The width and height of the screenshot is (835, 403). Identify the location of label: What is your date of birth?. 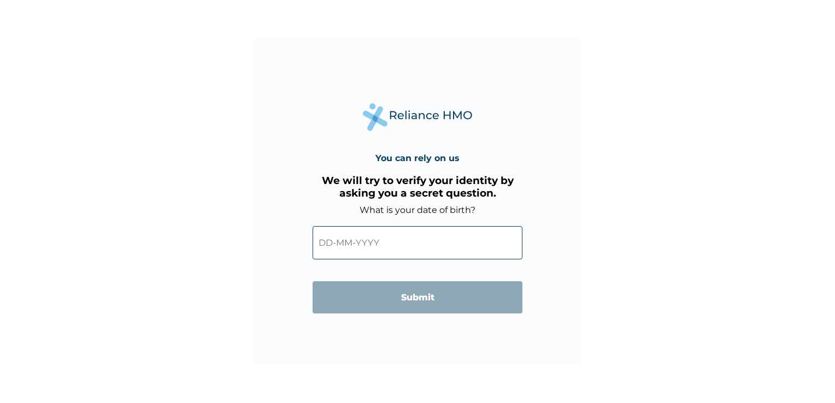
(417, 210).